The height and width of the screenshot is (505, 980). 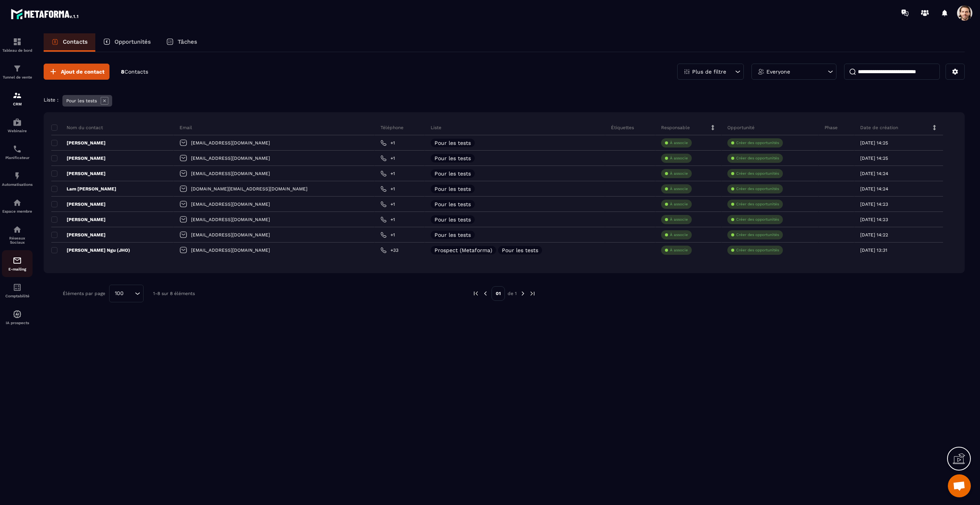 I want to click on a: accountantaccountantComptabilité, so click(x=17, y=290).